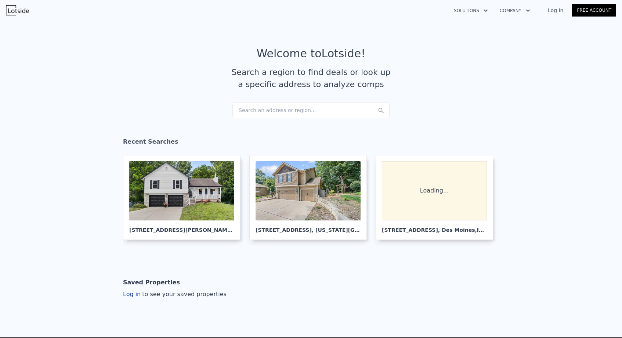 This screenshot has width=622, height=338. What do you see at coordinates (435, 191) in the screenshot?
I see `div: Loading...` at bounding box center [435, 191].